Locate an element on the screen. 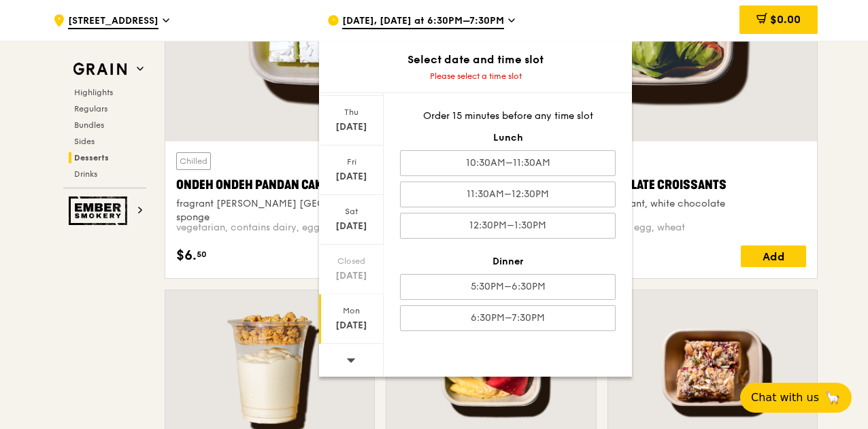  div: Sat is located at coordinates (351, 211).